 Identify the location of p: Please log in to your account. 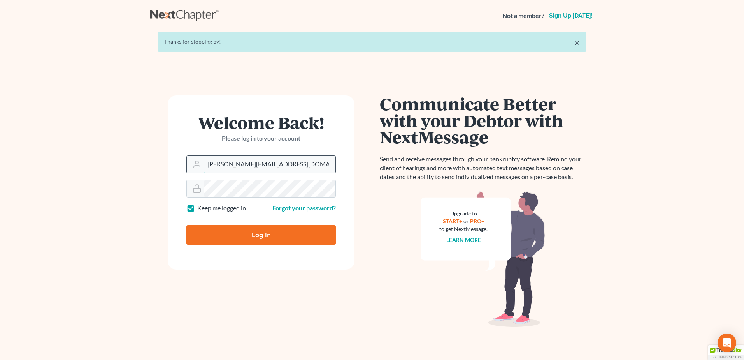
(261, 138).